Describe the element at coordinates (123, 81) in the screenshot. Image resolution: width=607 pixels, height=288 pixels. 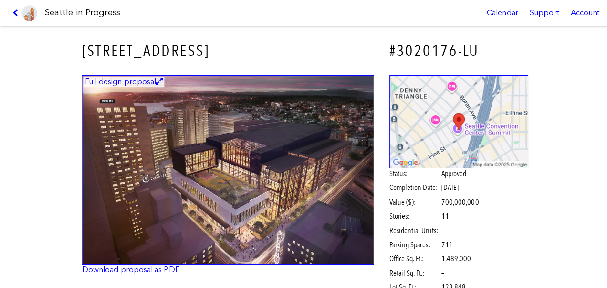
I see `figcaption: Full design proposal` at that location.